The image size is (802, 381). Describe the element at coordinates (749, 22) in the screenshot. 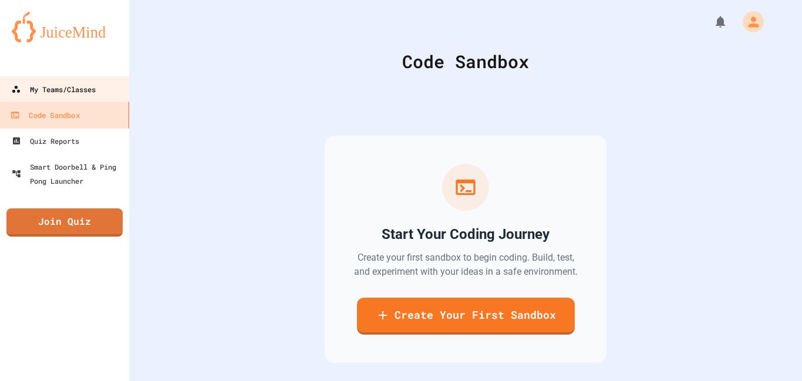

I see `div: My Account` at that location.